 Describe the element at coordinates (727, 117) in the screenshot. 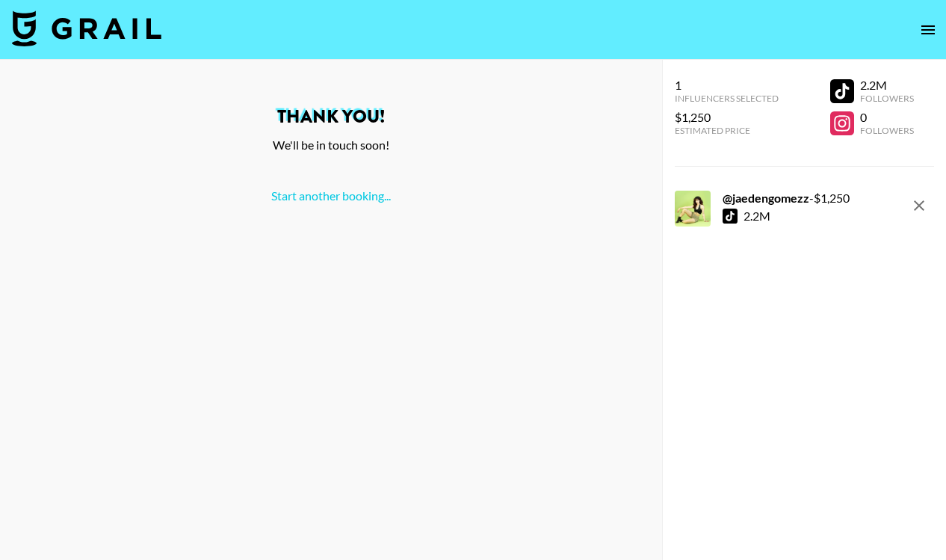

I see `div: $1,250` at that location.